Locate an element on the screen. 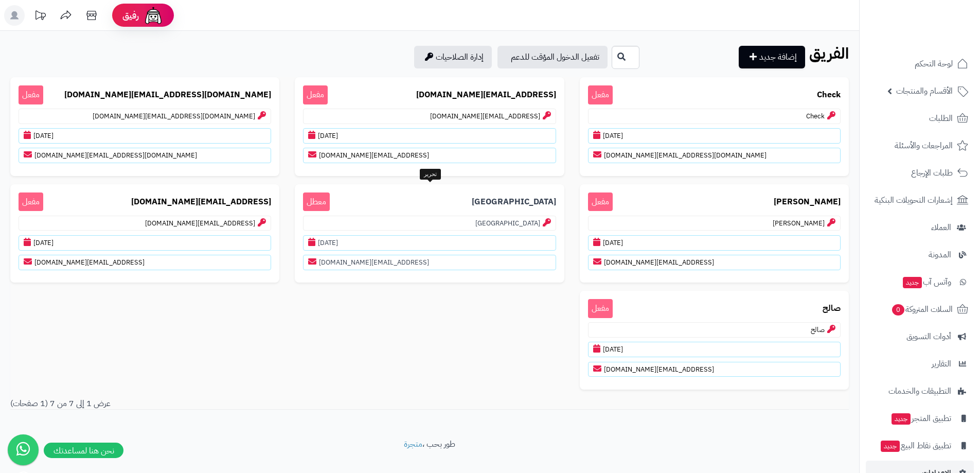 Image resolution: width=980 pixels, height=473 pixels. span: السلات المتروكة is located at coordinates (922, 309).